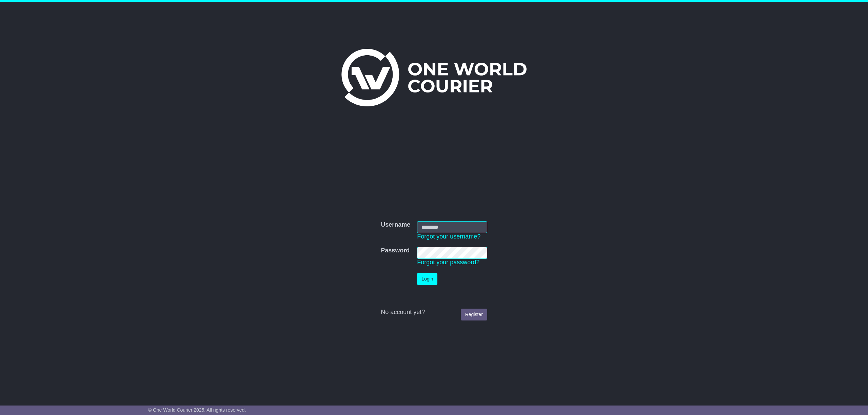  I want to click on img: One World, so click(434, 78).